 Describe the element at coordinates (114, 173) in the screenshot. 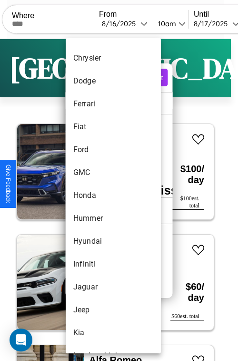

I see `li: GMC` at that location.